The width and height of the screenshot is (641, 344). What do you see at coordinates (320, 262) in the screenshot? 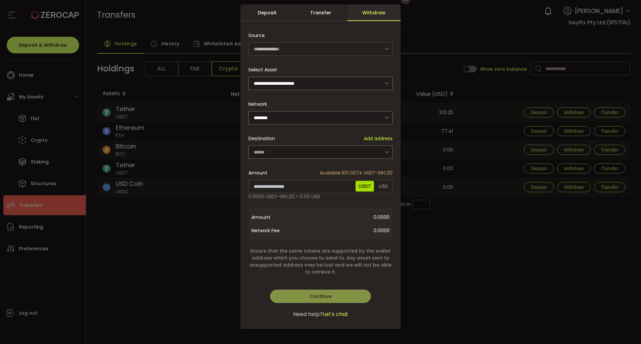
I see `span: Ensure that the same tokens are supported by the wallet address which you choose to send to. Any ...` at bounding box center [320, 262].